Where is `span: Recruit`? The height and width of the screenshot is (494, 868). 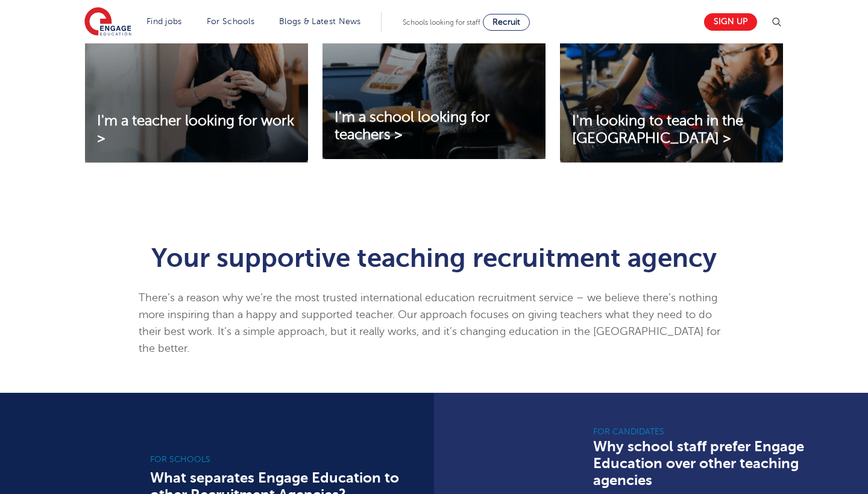 span: Recruit is located at coordinates (506, 22).